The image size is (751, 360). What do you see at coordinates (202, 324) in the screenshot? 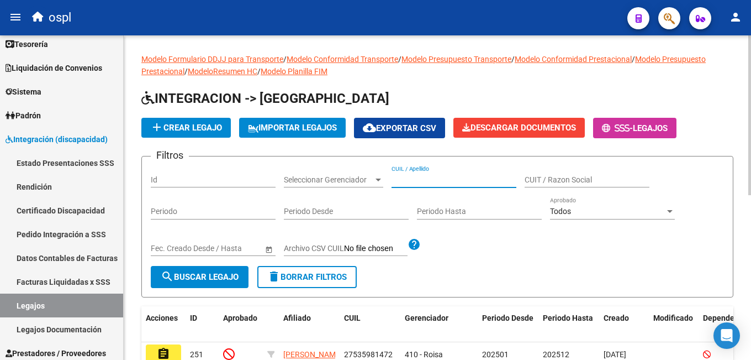
I see `datatable-header-cell: ID` at bounding box center [202, 324].